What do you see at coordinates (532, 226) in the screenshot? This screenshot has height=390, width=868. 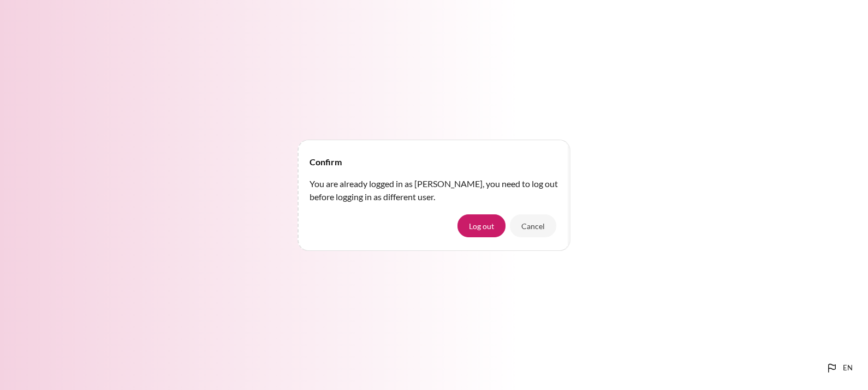 I see `button: Cancel` at bounding box center [532, 226].